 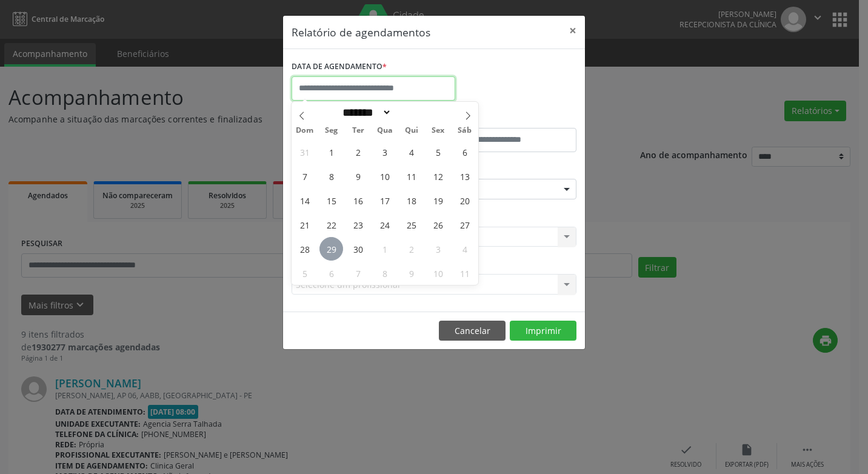 What do you see at coordinates (464, 151) in the screenshot?
I see `span: Setembro 6, 2025` at bounding box center [464, 151].